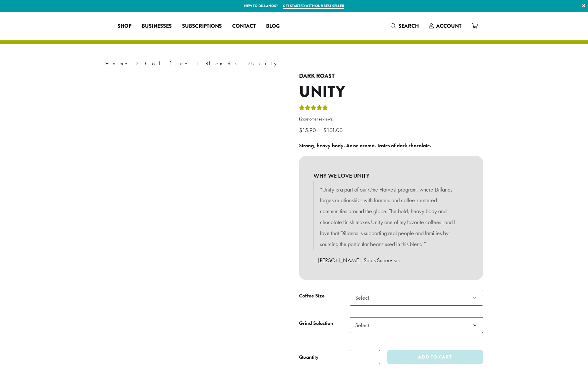 This screenshot has height=385, width=588. Describe the element at coordinates (391, 119) in the screenshot. I see `a: (2customer reviews)` at that location.